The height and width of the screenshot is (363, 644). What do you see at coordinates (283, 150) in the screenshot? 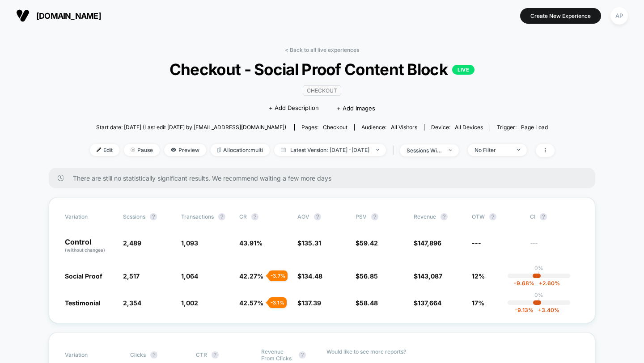
I see `img: calendar` at bounding box center [283, 150].